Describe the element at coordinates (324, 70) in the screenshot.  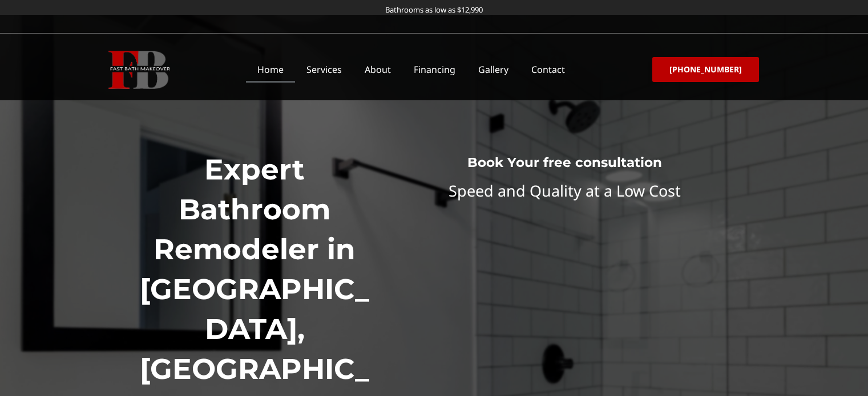
I see `a: Services` at that location.